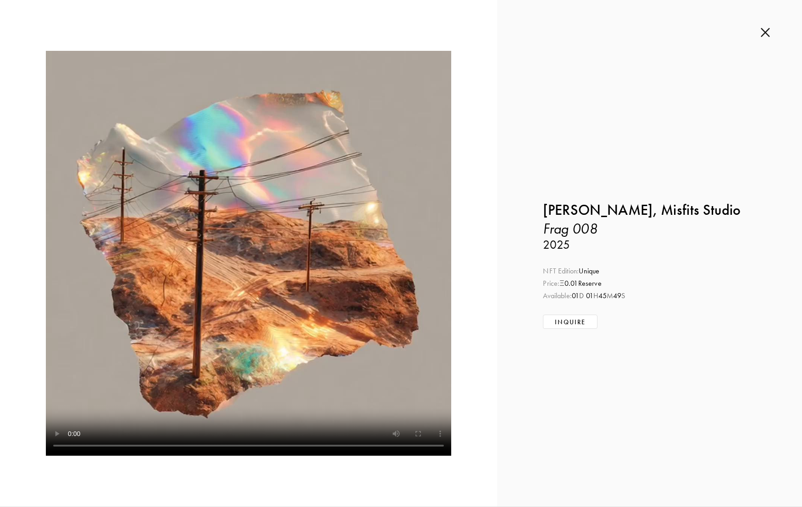 This screenshot has width=802, height=507. I want to click on span: Ξ, so click(561, 283).